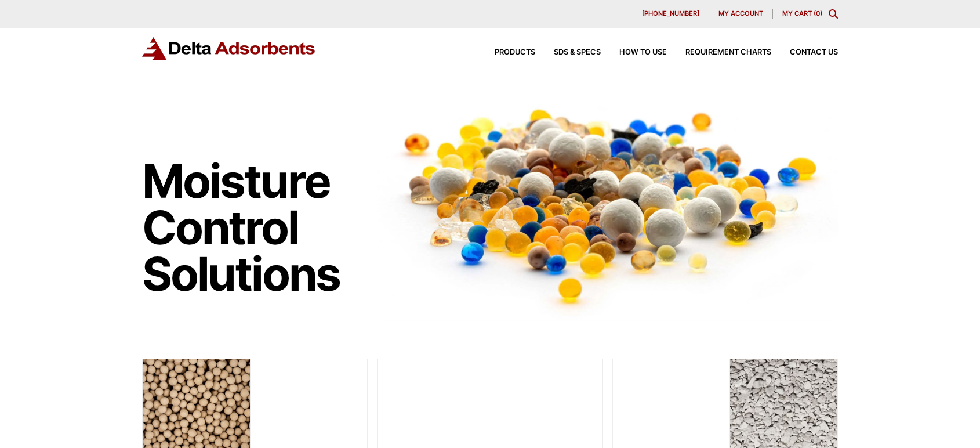 This screenshot has width=980, height=448. I want to click on a: Requirement Charts, so click(719, 52).